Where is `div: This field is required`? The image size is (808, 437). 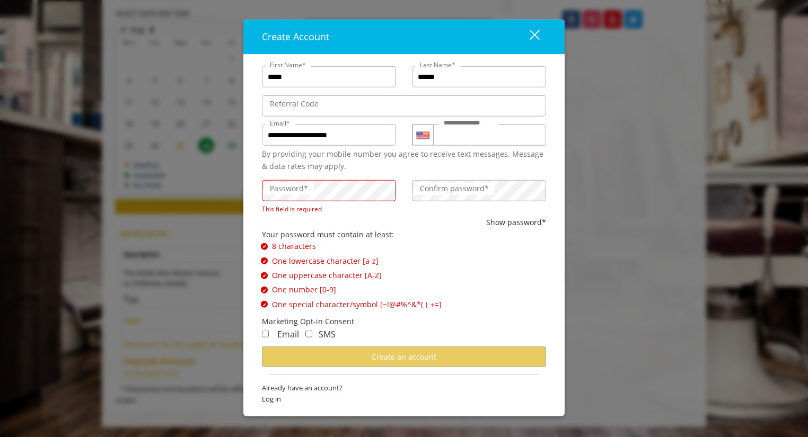
div: This field is required is located at coordinates (329, 209).